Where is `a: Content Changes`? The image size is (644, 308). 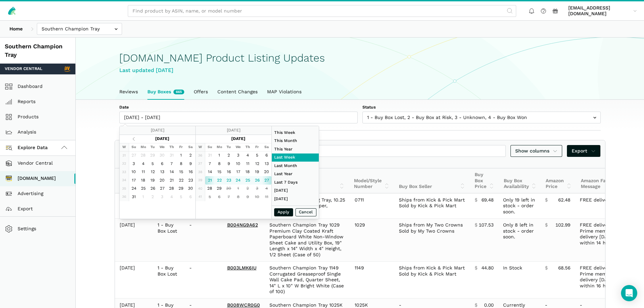 a: Content Changes is located at coordinates (237, 92).